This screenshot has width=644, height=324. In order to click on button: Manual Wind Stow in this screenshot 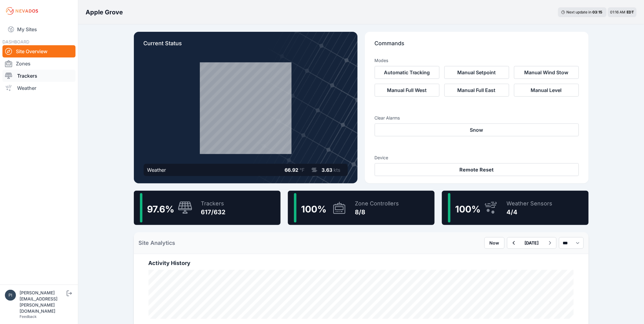, I will do `click(547, 72)`.